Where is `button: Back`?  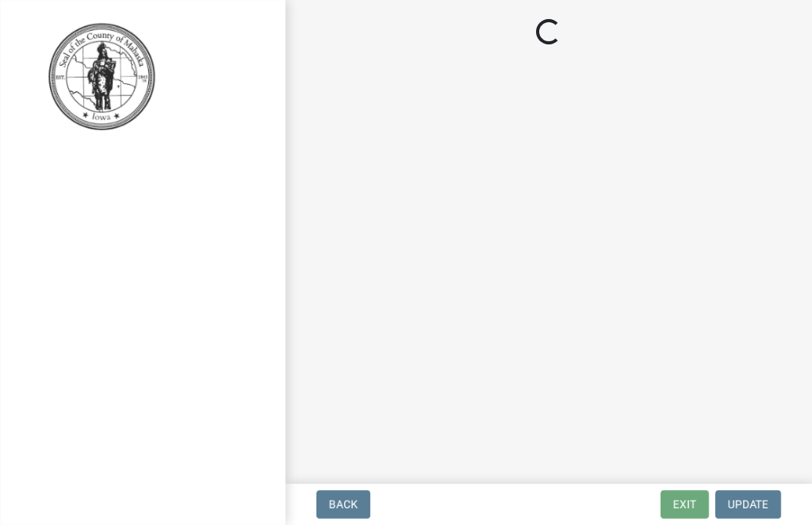 button: Back is located at coordinates (343, 504).